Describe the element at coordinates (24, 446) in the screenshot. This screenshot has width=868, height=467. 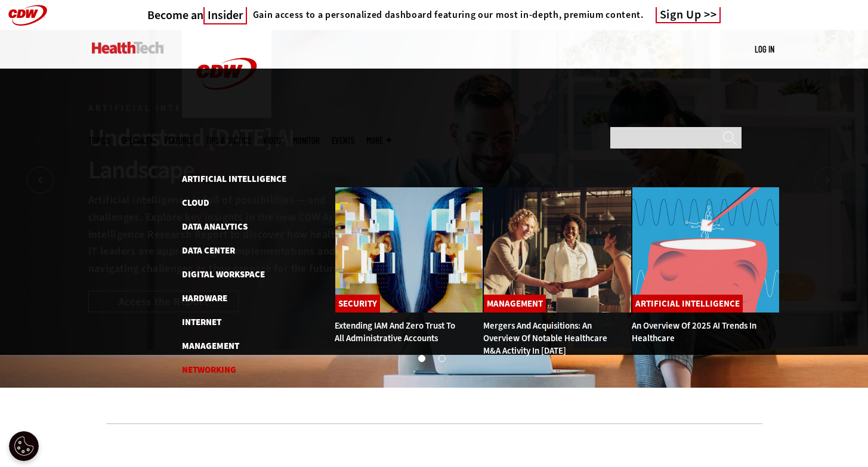
I see `div: Cookie Settings` at that location.